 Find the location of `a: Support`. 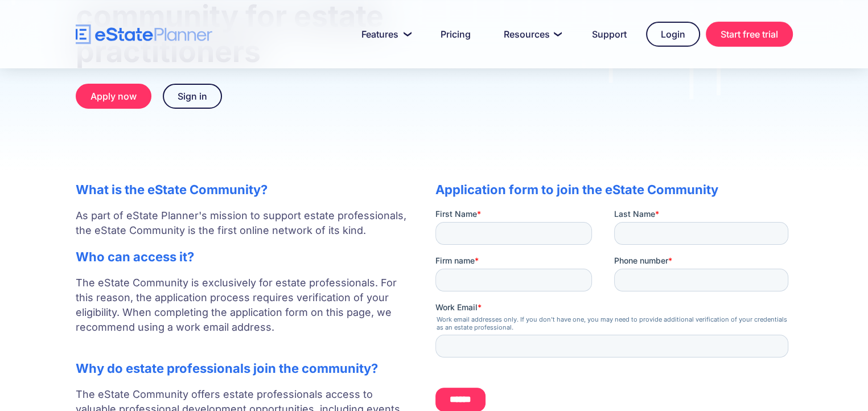

a: Support is located at coordinates (609, 34).